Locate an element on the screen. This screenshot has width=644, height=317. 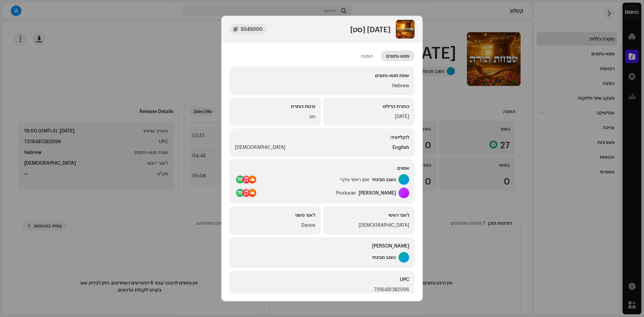
div: 7316481382096 is located at coordinates (322, 289).